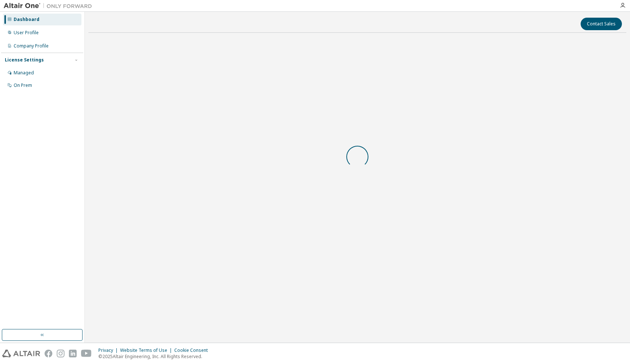 The width and height of the screenshot is (630, 364). I want to click on div: Company Profile, so click(31, 46).